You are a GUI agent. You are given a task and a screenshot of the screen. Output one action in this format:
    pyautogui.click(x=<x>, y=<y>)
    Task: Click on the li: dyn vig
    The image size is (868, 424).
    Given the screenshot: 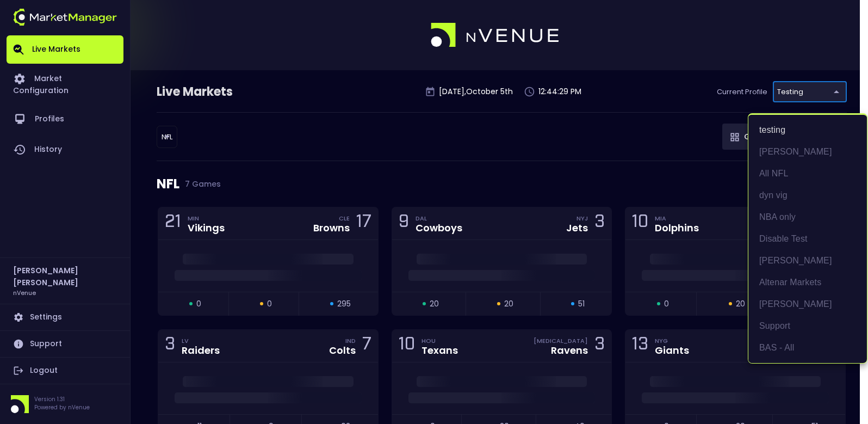 What is the action you would take?
    pyautogui.click(x=808, y=195)
    